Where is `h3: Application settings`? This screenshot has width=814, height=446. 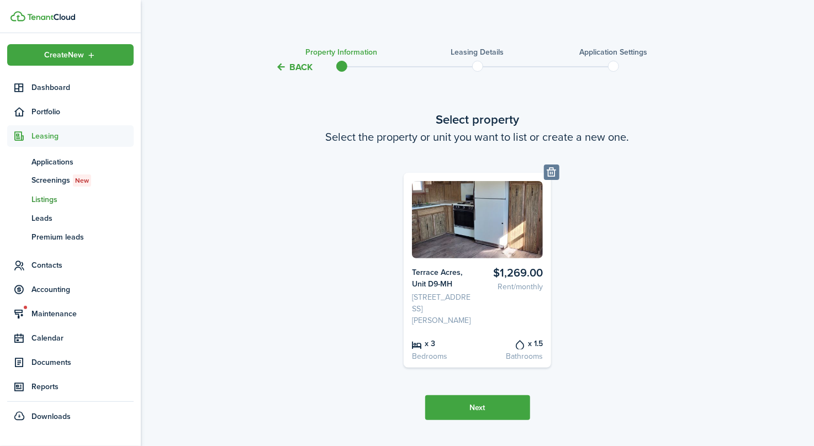 h3: Application settings is located at coordinates (613, 52).